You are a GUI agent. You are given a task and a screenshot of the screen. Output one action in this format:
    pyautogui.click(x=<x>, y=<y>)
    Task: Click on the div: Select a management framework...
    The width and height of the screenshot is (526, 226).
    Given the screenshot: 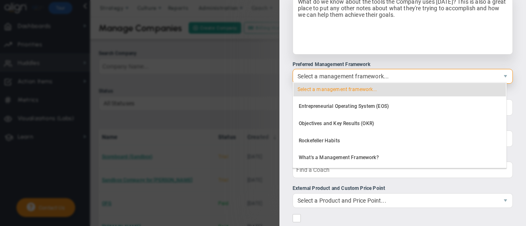 What is the action you would take?
    pyautogui.click(x=400, y=90)
    